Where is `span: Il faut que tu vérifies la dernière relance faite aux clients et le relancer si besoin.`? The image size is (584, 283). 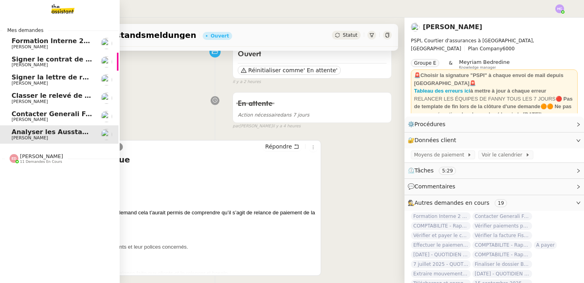 span: Il faut que tu vérifies la dernière relance faite aux clients et le relancer si besoin. is located at coordinates (136, 273).